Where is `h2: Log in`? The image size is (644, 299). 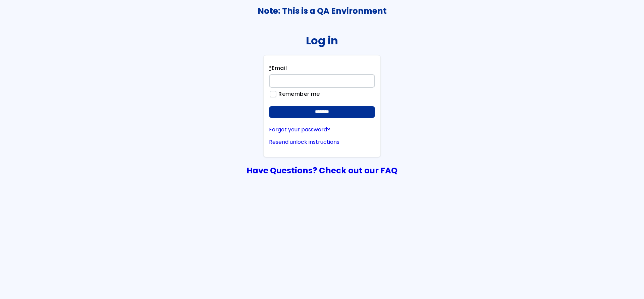 h2: Log in is located at coordinates (322, 40).